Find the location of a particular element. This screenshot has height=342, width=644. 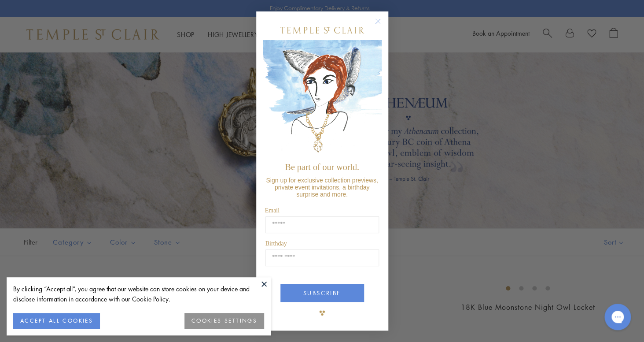

img: TSC is located at coordinates (322, 313).